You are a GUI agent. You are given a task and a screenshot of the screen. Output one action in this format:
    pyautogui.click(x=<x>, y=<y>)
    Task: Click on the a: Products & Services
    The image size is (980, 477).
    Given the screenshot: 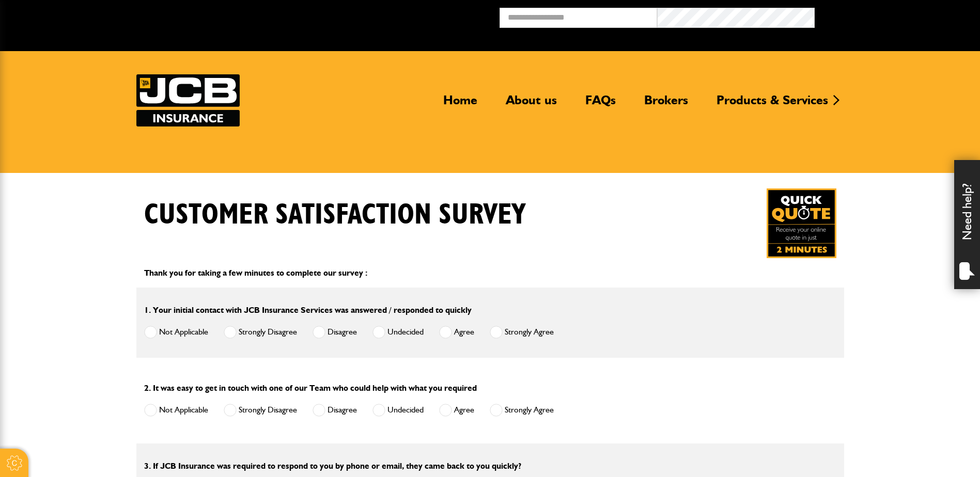 What is the action you would take?
    pyautogui.click(x=772, y=104)
    